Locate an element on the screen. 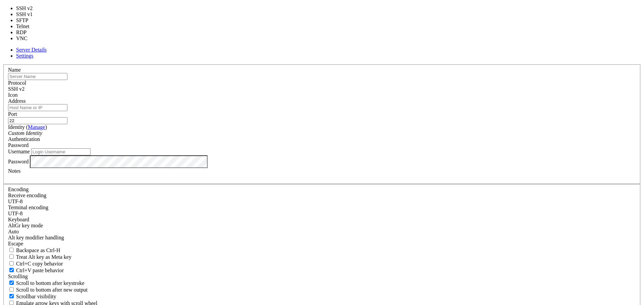  label: If true, the backspace should send BS ('\x08', aka ^H). Otherwise the backspace key should send '... is located at coordinates (34, 250).